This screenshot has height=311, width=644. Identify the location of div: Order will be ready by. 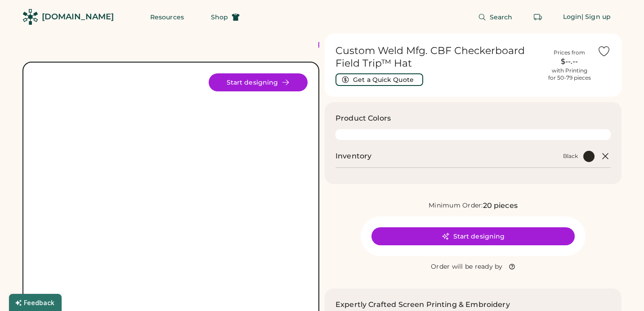
(467, 267).